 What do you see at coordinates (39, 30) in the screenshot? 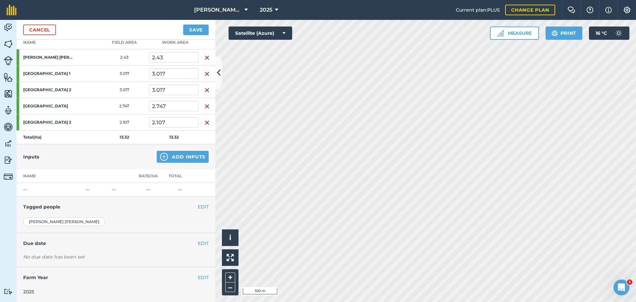
I see `a: Cancel` at bounding box center [39, 30].